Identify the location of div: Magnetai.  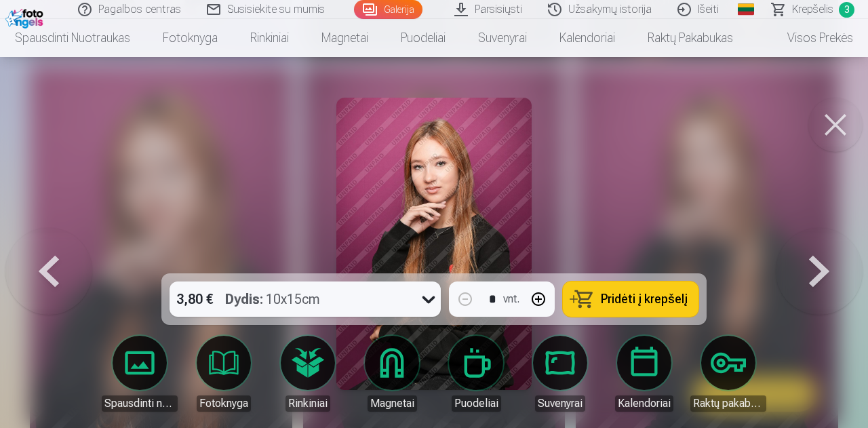
(392, 404).